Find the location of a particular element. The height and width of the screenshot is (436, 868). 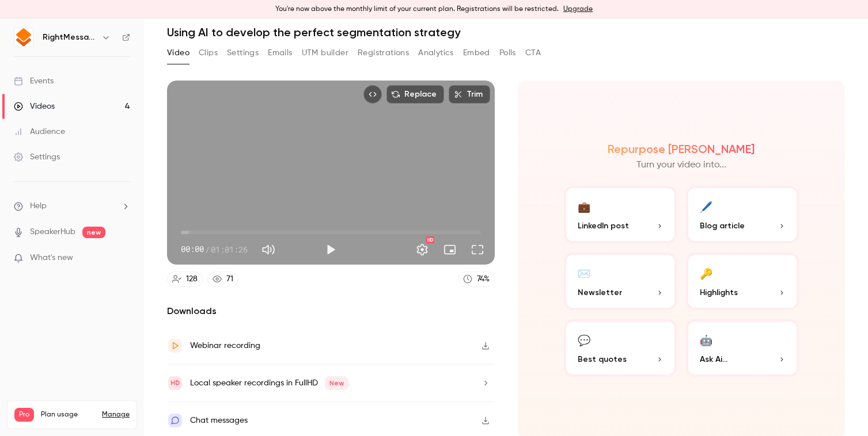

p: Turn your video into... is located at coordinates (682, 165).